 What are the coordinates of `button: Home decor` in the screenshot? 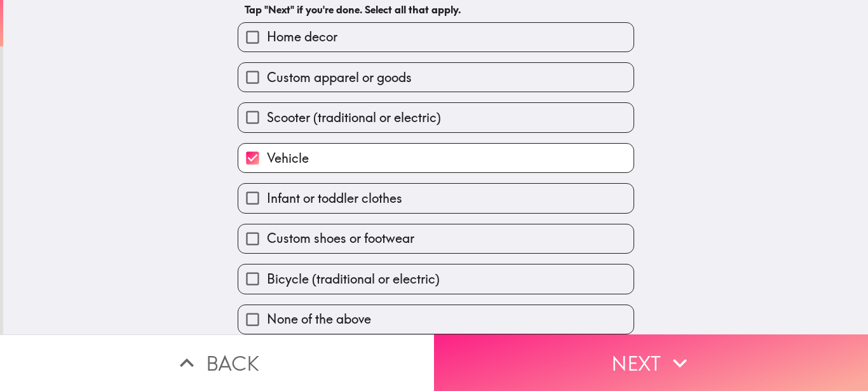 It's located at (436, 37).